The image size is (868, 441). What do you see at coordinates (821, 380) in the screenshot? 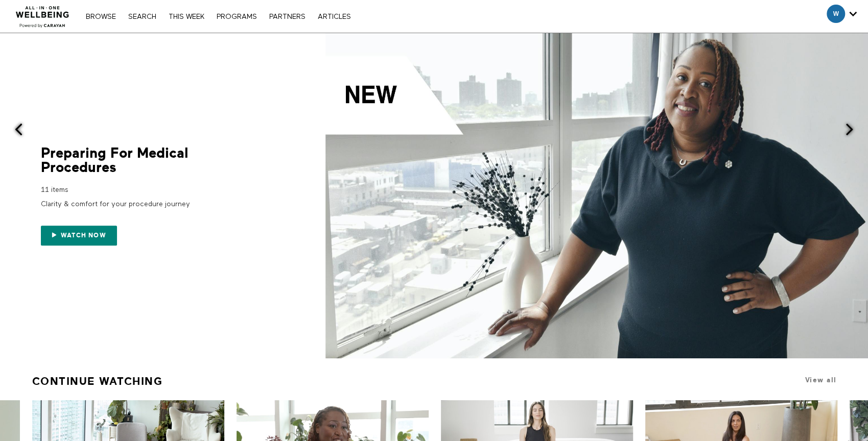
I see `span: View all` at bounding box center [821, 380].